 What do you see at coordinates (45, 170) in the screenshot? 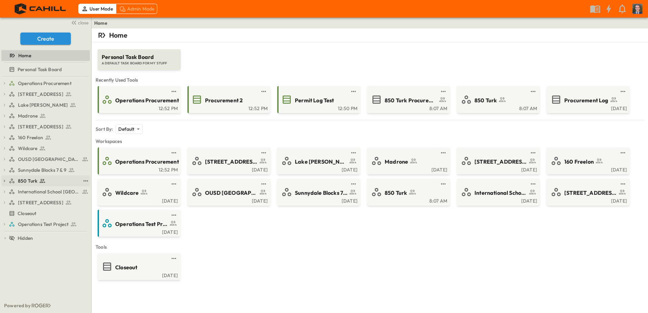
I see `div: Sunnydale Blocks 7 & 9test` at bounding box center [45, 170].